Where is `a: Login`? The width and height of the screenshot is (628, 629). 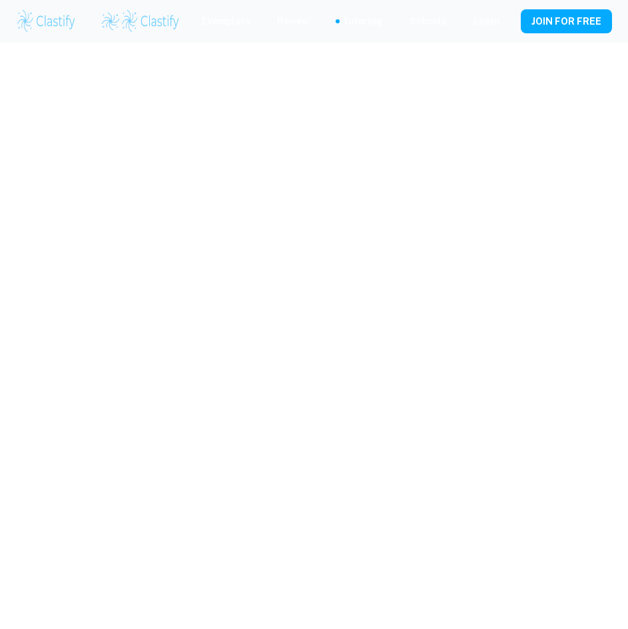
a: Login is located at coordinates (486, 21).